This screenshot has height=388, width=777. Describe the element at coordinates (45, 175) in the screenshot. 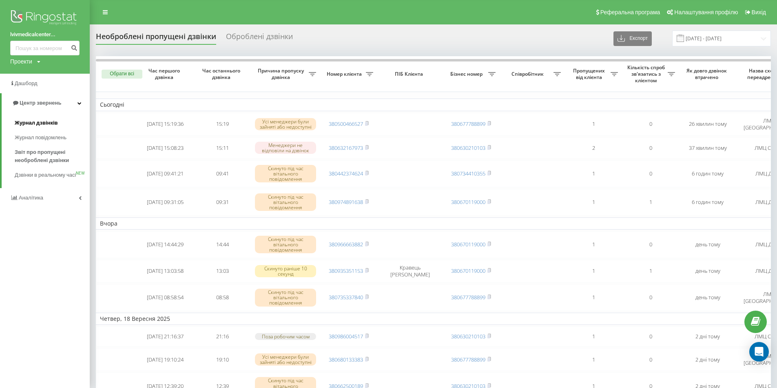

I see `span: Дзвінки в реальному часі` at that location.